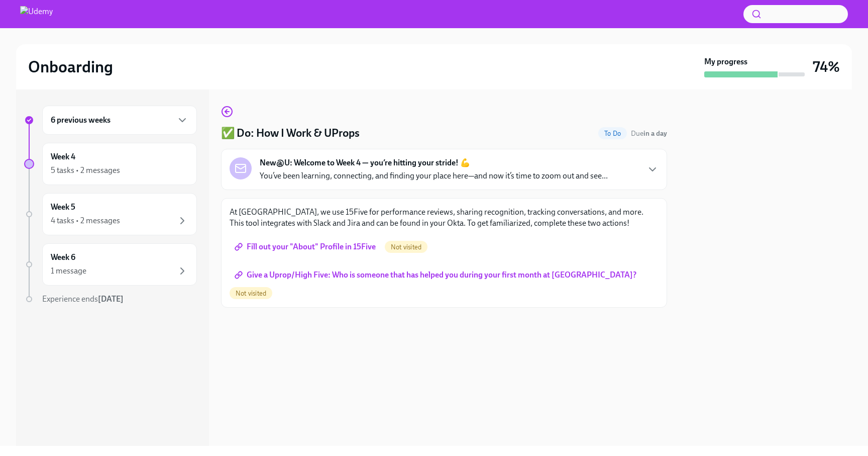  Describe the element at coordinates (81, 120) in the screenshot. I see `h6: 6 previous weeks` at that location.